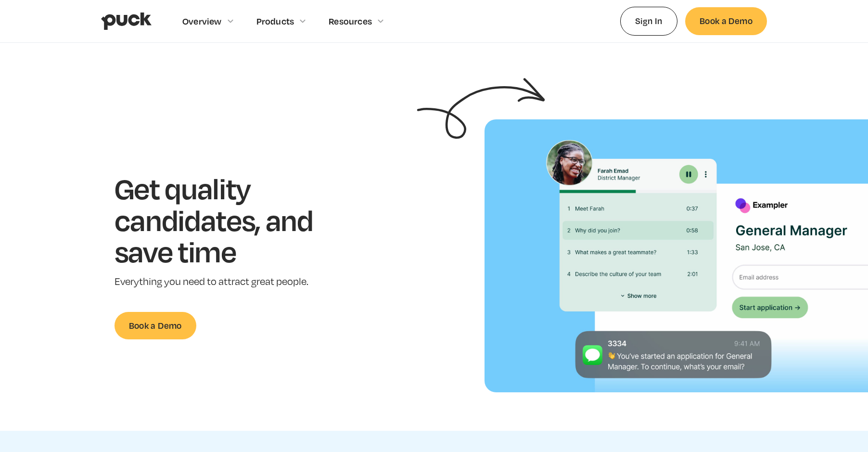  What do you see at coordinates (228, 220) in the screenshot?
I see `h1: Get quality candidates, and save time` at bounding box center [228, 220].